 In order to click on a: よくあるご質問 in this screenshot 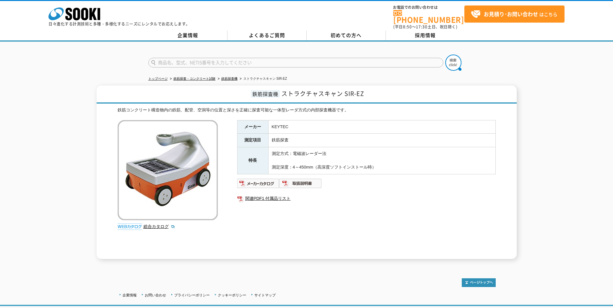, I will do `click(267, 36)`.